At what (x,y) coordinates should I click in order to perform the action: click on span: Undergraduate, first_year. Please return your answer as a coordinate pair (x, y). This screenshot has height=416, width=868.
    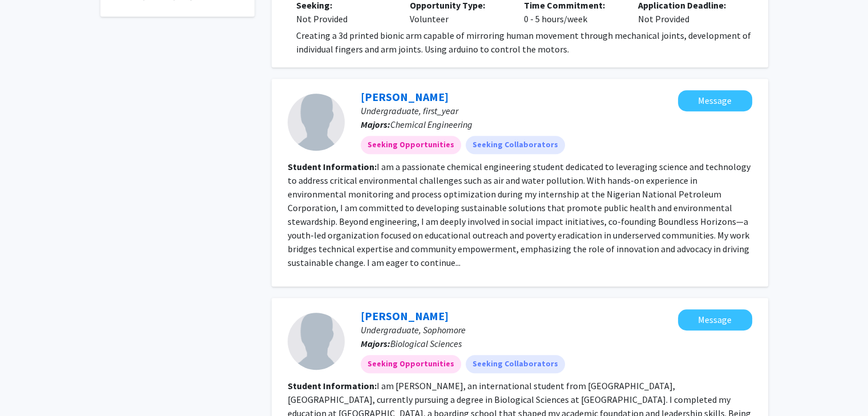
    Looking at the image, I should click on (409, 111).